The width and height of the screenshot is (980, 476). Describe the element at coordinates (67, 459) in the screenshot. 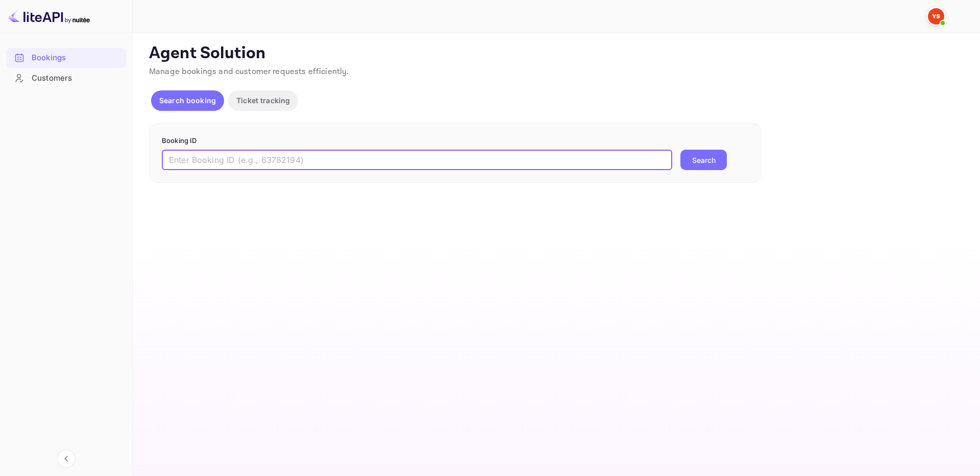

I see `button: Collapse navigation` at that location.